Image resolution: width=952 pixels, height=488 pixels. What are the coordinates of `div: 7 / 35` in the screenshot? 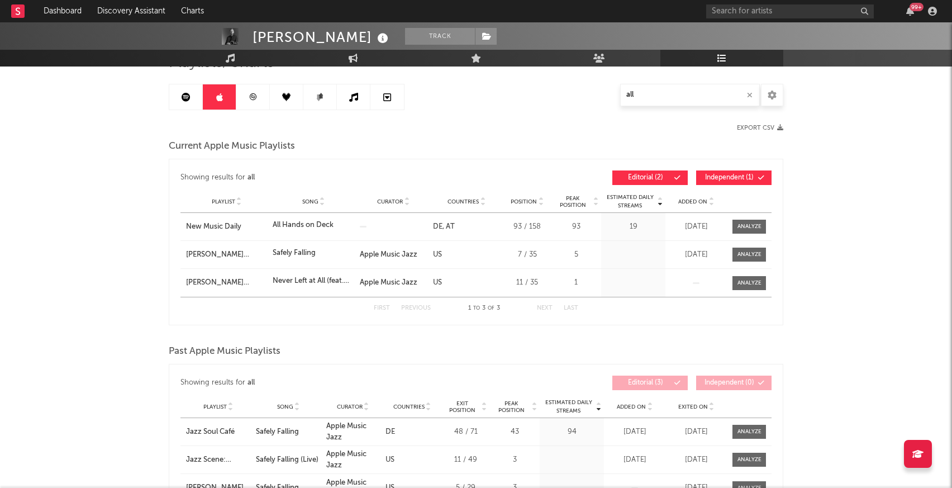 It's located at (527, 255).